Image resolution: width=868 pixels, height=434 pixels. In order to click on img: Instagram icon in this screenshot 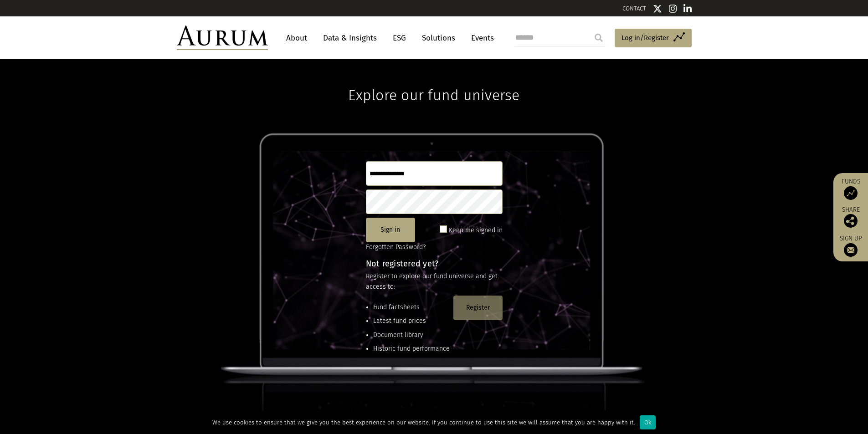, I will do `click(673, 8)`.